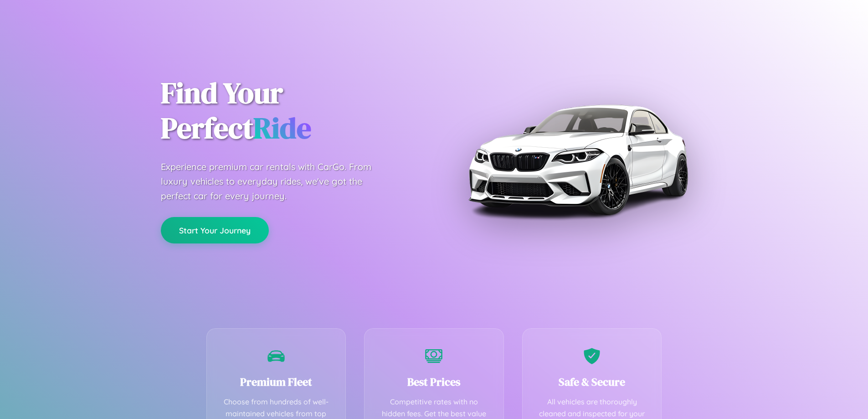 This screenshot has height=419, width=868. What do you see at coordinates (290, 111) in the screenshot?
I see `h1: Find Your Perfect` at bounding box center [290, 111].